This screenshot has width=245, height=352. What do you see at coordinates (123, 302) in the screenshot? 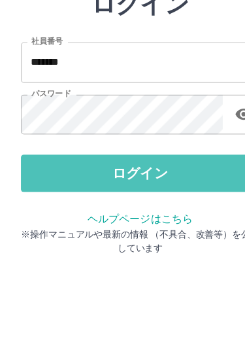
I see `p: ※操作マニュアルや最新の情報 （不具合、改善等）を公開しています` at bounding box center [123, 302].